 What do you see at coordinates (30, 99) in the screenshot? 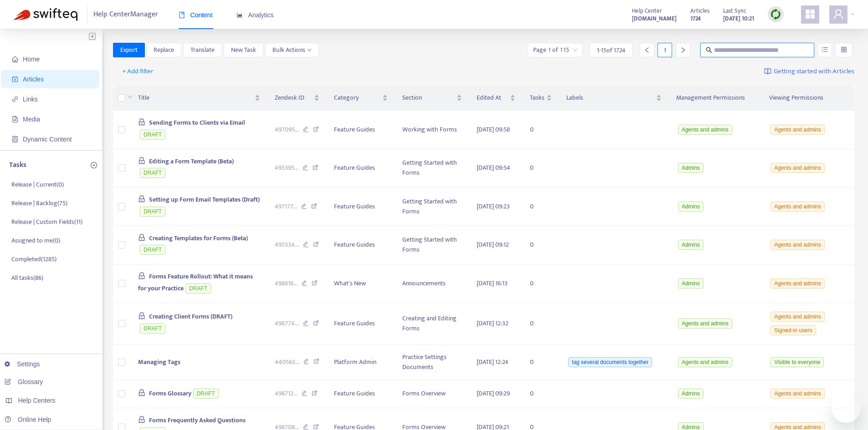
I see `span: Links` at bounding box center [30, 99].